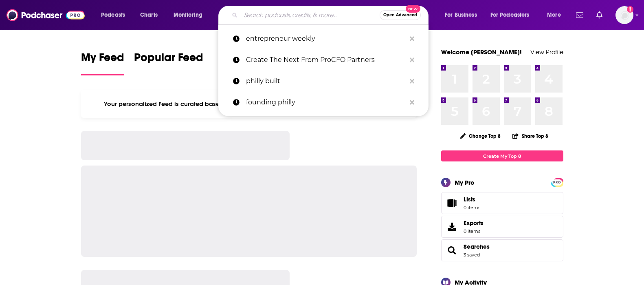 The image size is (644, 285). Describe the element at coordinates (472, 255) in the screenshot. I see `a: 3 saved` at that location.